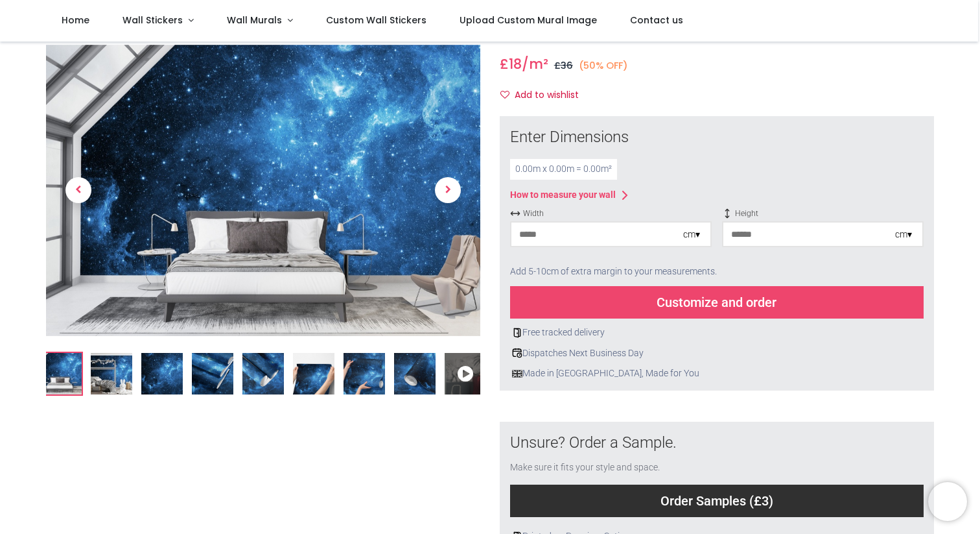 The image size is (980, 534). What do you see at coordinates (112, 373) in the screenshot?
I see `img: WS-47592-02` at bounding box center [112, 373].